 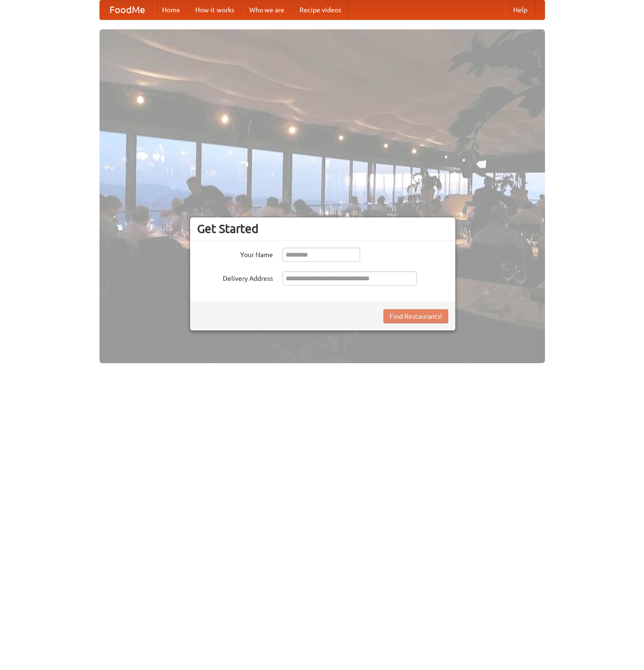 What do you see at coordinates (267, 10) in the screenshot?
I see `a: Who we are` at bounding box center [267, 10].